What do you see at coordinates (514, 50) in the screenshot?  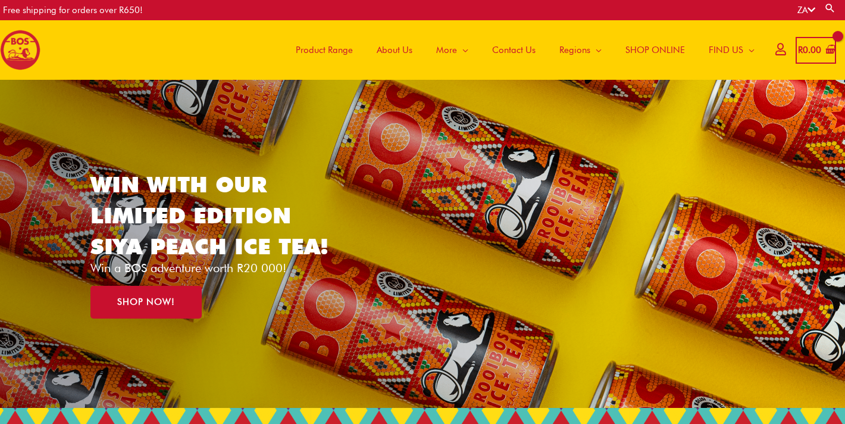 I see `span: Contact Us` at bounding box center [514, 50].